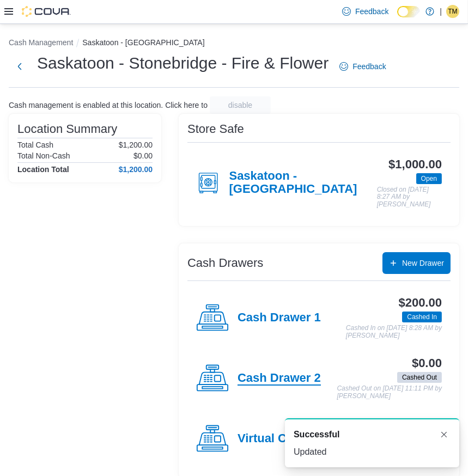 The width and height of the screenshot is (468, 476). I want to click on button: New Drawer, so click(416, 263).